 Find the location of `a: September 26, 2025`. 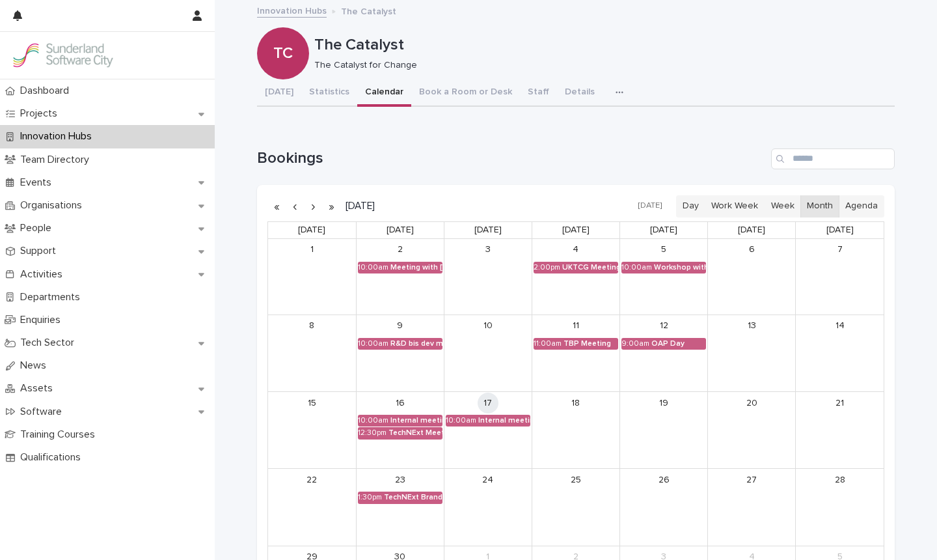

a: September 26, 2025 is located at coordinates (664, 479).